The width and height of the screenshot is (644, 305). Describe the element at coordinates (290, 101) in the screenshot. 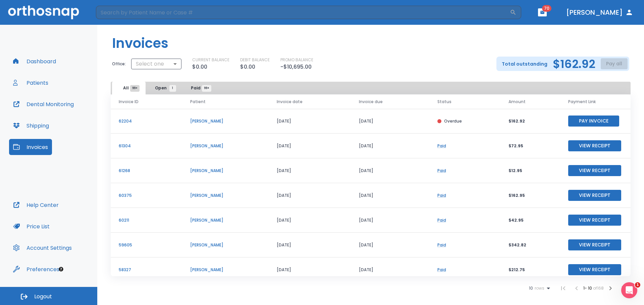

I see `span: Invoice date` at that location.